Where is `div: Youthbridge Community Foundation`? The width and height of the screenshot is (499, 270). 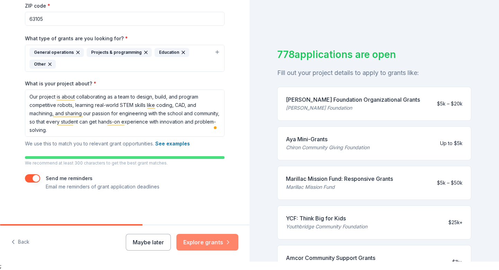
div: Youthbridge Community Foundation is located at coordinates (327, 226).